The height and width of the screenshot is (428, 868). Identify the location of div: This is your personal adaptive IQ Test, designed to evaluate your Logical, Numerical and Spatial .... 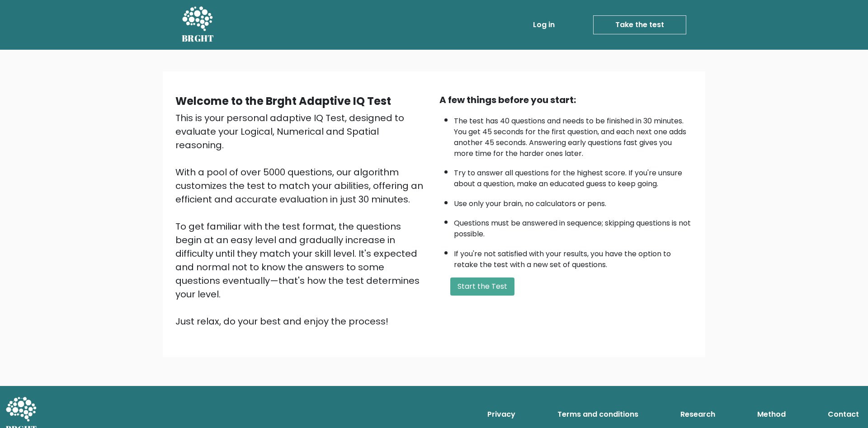
(302, 219).